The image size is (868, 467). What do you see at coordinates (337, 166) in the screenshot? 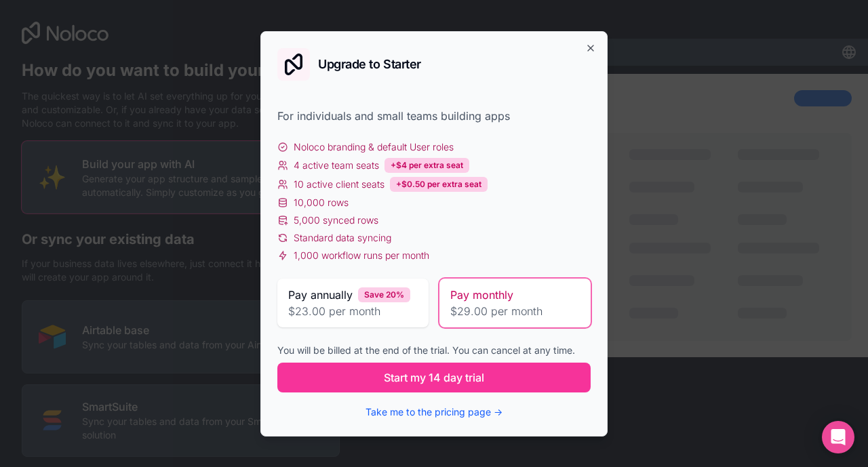
I see `span: 4 active team seats` at bounding box center [337, 166].